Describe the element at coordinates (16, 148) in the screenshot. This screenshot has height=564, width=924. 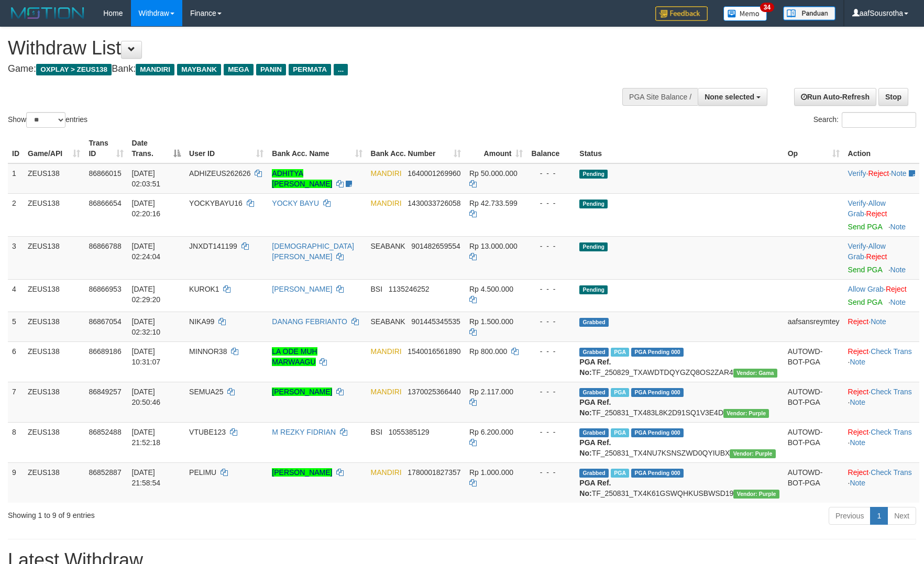
I see `th: ID` at that location.